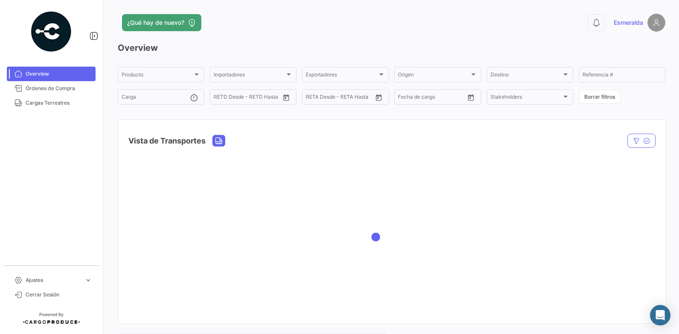 Image resolution: width=679 pixels, height=334 pixels. Describe the element at coordinates (59, 74) in the screenshot. I see `span: Overview` at that location.